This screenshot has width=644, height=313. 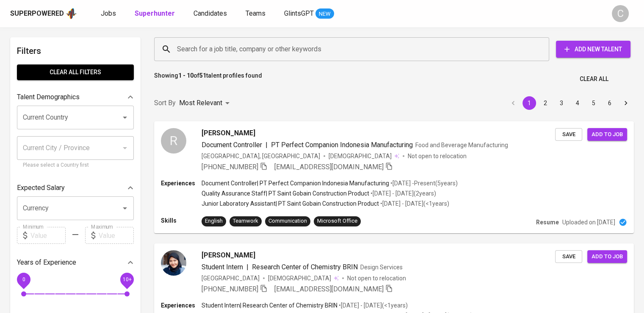 I want to click on div: Teamwork, so click(x=246, y=221).